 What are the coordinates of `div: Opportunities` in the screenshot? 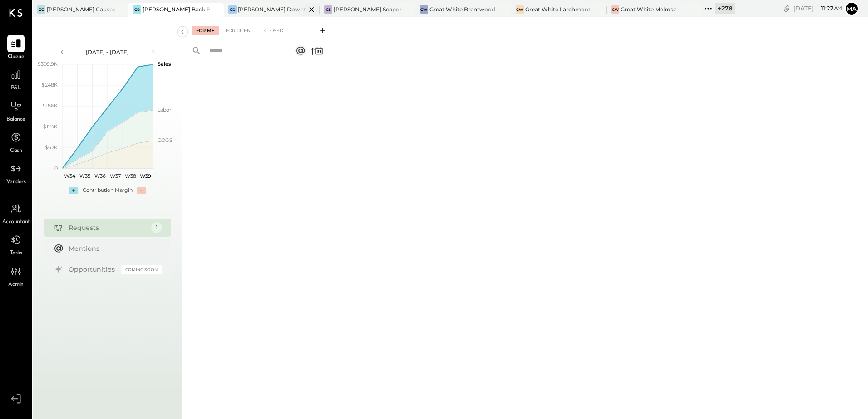 It's located at (92, 270).